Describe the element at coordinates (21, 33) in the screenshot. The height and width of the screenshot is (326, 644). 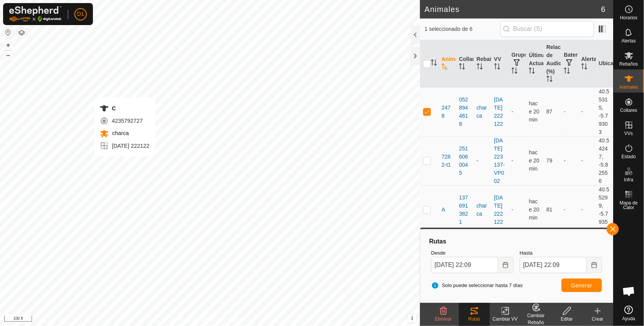
I see `button: Capas del Mapa` at that location.